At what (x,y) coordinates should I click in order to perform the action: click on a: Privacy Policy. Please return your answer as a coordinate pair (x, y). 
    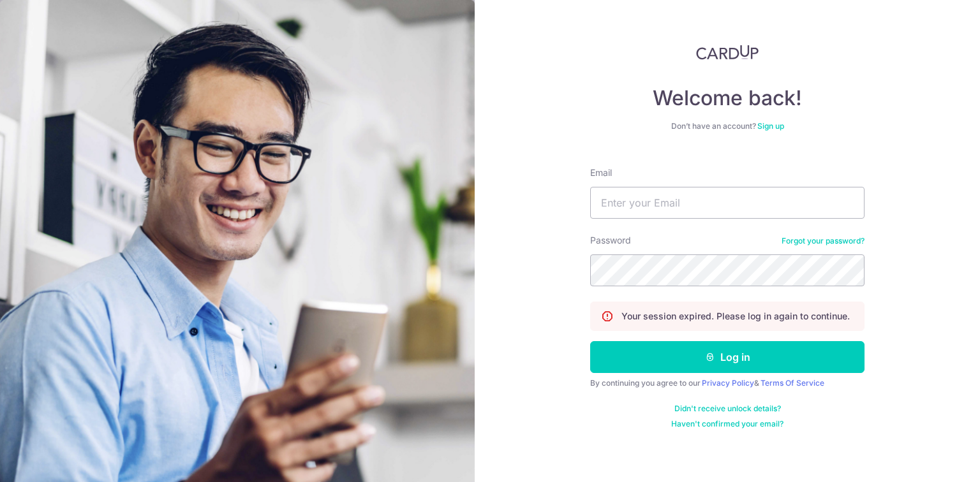
    Looking at the image, I should click on (727, 383).